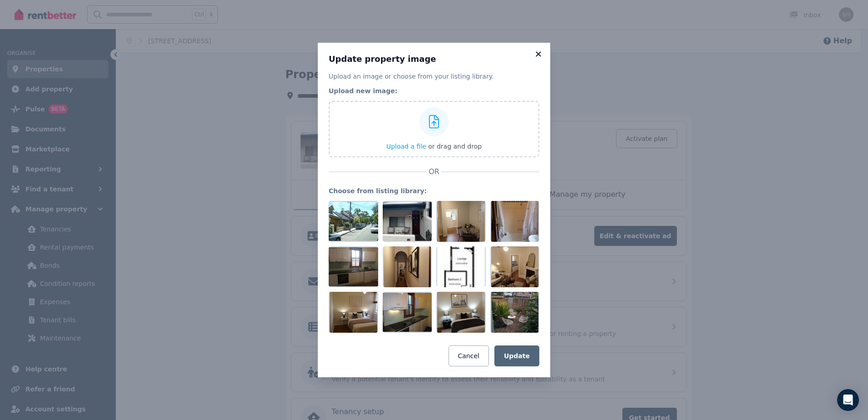 The width and height of the screenshot is (868, 420). Describe the element at coordinates (848, 400) in the screenshot. I see `div: Open Intercom Messenger` at that location.